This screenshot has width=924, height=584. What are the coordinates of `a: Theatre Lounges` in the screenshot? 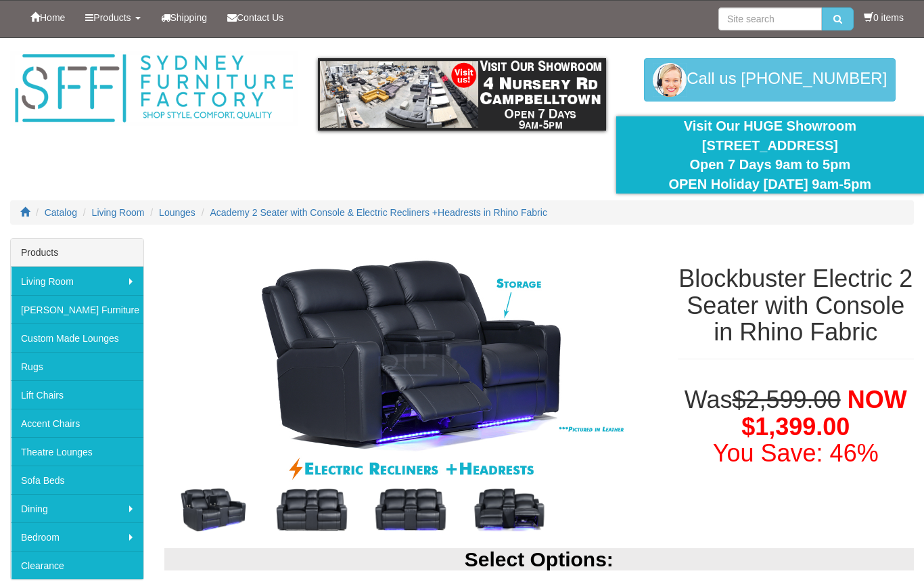 It's located at (77, 451).